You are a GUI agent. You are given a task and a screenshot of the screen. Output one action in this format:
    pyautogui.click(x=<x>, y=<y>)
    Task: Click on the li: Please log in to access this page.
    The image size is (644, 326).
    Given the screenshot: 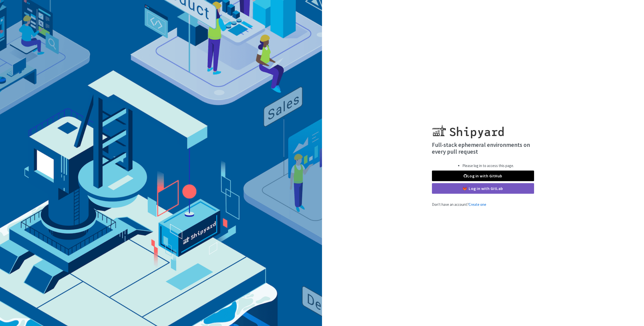 What is the action you would take?
    pyautogui.click(x=488, y=166)
    